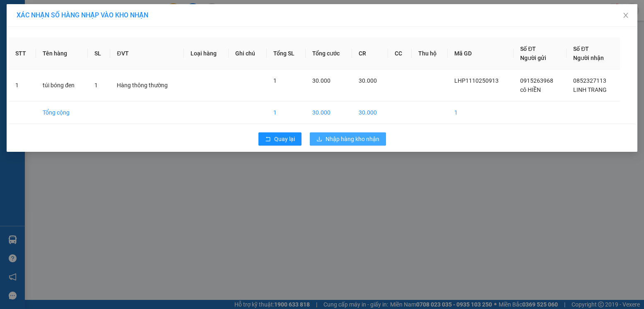 Image resolution: width=644 pixels, height=309 pixels. I want to click on th: CR, so click(370, 53).